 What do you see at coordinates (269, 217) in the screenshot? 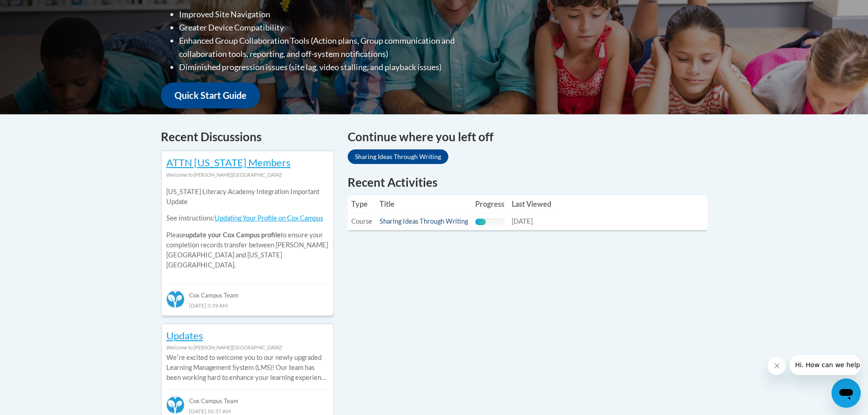
I see `a: Updating Your Profile on Cox Campus` at bounding box center [269, 217].